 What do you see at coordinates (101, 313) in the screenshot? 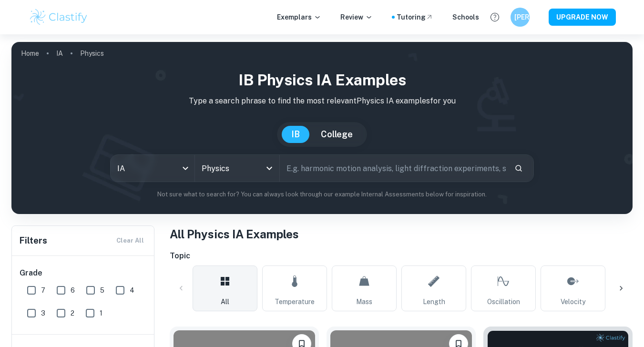
I see `span: 1` at bounding box center [101, 313].